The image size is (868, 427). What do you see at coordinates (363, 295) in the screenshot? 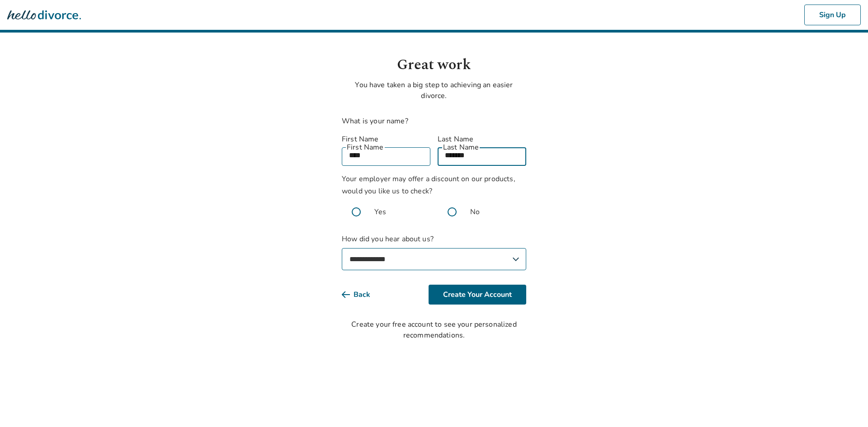
I see `button: Back` at bounding box center [363, 295].